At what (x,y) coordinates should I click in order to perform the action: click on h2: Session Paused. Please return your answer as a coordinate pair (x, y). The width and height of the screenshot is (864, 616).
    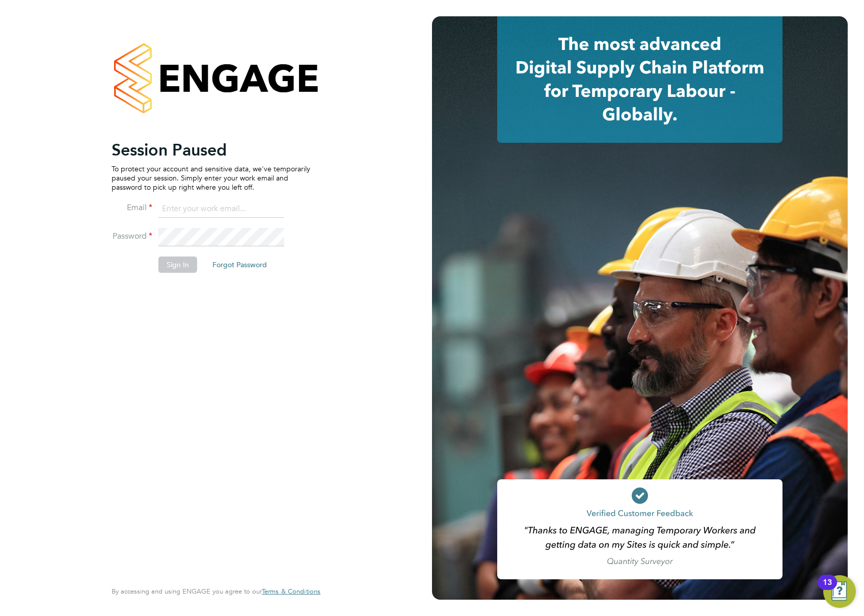
    Looking at the image, I should click on (211, 150).